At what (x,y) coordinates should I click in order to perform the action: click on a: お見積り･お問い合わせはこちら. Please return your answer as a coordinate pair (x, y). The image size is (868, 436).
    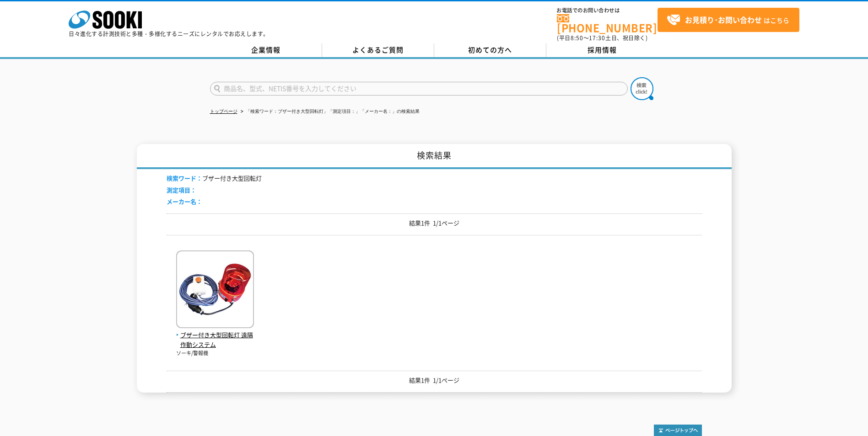
    Looking at the image, I should click on (728, 20).